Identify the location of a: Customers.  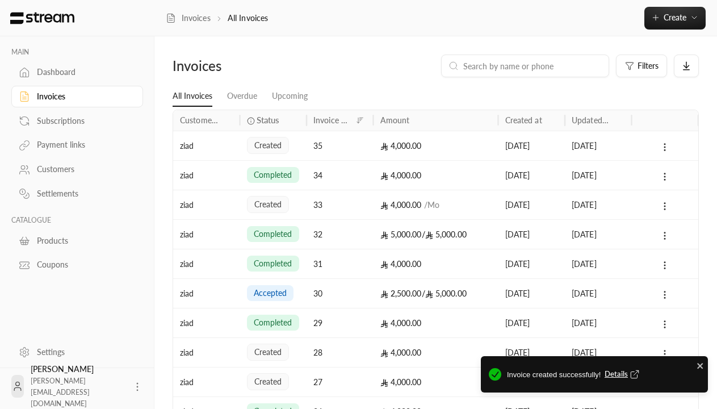
(77, 169).